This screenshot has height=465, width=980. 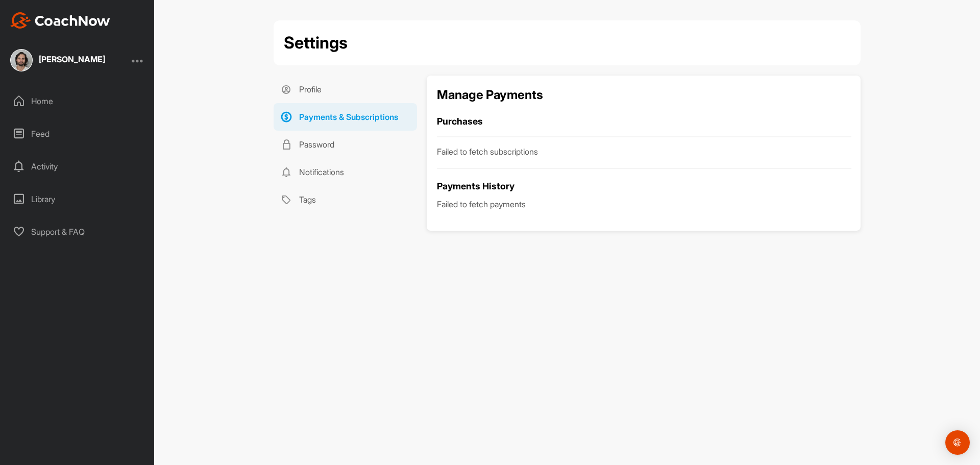 I want to click on a: Profile, so click(x=345, y=89).